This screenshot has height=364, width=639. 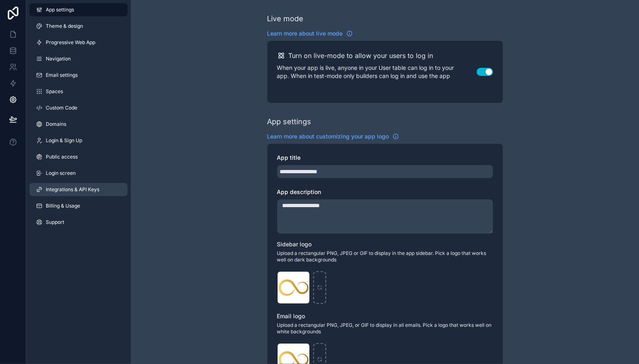 I want to click on p: When your app is live, anyone in your User table can log in to your app. When in test-mode only b..., so click(x=377, y=72).